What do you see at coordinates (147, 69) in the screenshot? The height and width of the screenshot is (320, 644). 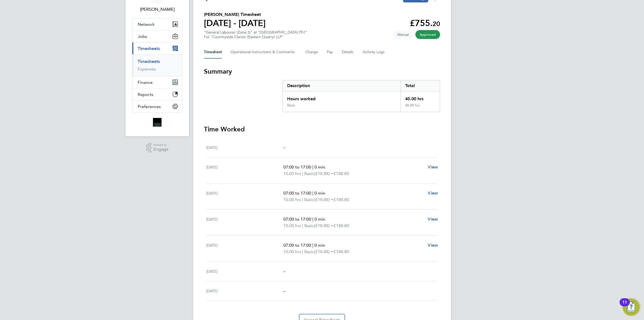 I see `a: Expenses` at bounding box center [147, 69].